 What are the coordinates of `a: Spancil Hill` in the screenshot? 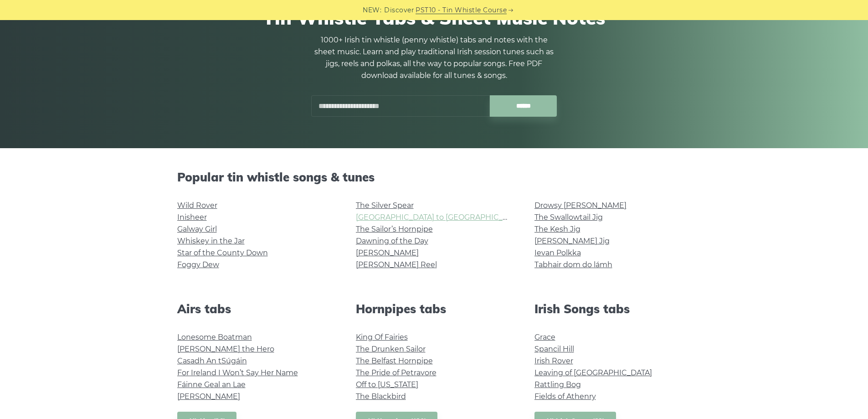 It's located at (554, 349).